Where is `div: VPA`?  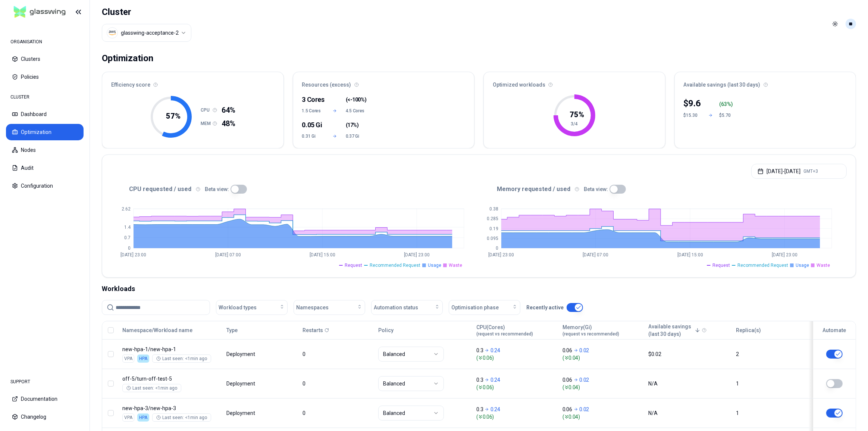 div: VPA is located at coordinates (129, 359).